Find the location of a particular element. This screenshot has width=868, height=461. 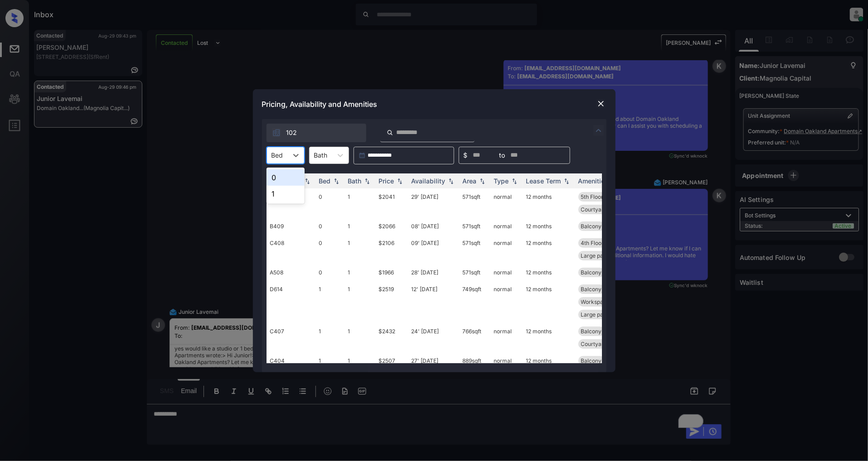

div: Area is located at coordinates (470, 181).